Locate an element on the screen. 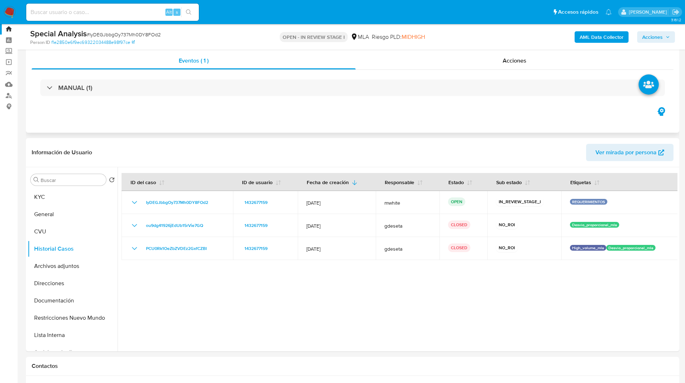 The image size is (685, 383). span: Ver mirada por persona is located at coordinates (626, 153).